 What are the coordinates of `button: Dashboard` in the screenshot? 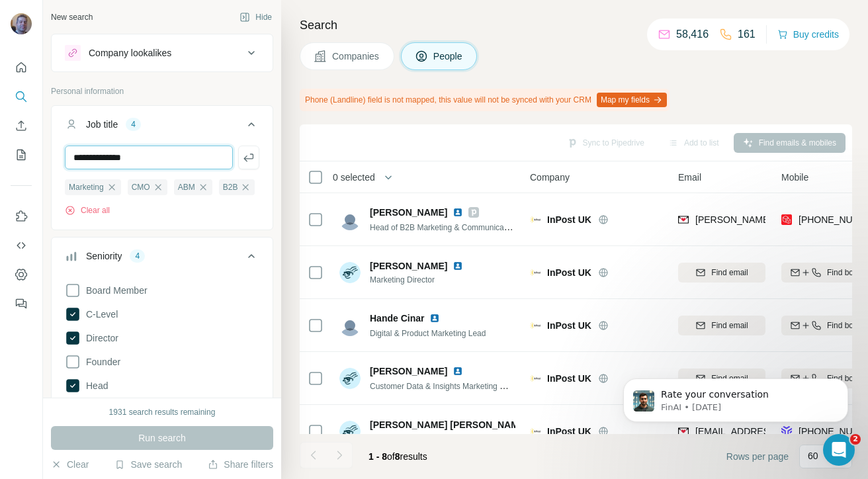 It's located at (21, 275).